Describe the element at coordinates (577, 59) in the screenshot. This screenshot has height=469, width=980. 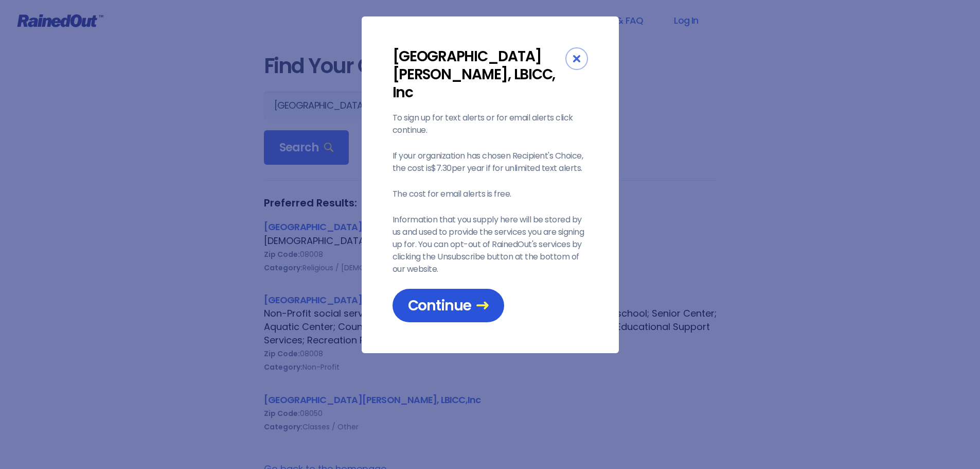
I see `div: Close` at that location.